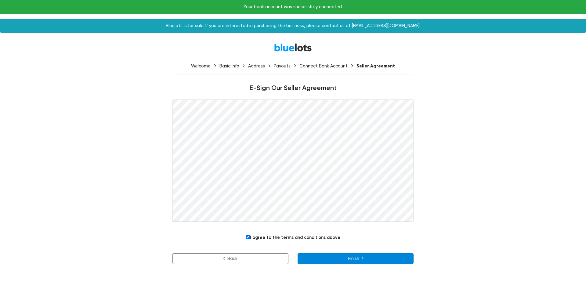 This screenshot has width=586, height=289. Describe the element at coordinates (356, 259) in the screenshot. I see `button: Finish` at that location.